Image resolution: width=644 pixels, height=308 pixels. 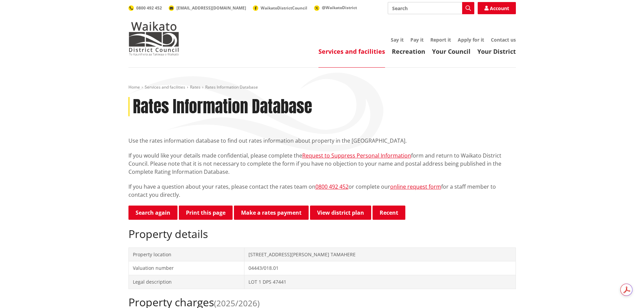 What do you see at coordinates (206, 213) in the screenshot?
I see `button: Print this page` at bounding box center [206, 213].